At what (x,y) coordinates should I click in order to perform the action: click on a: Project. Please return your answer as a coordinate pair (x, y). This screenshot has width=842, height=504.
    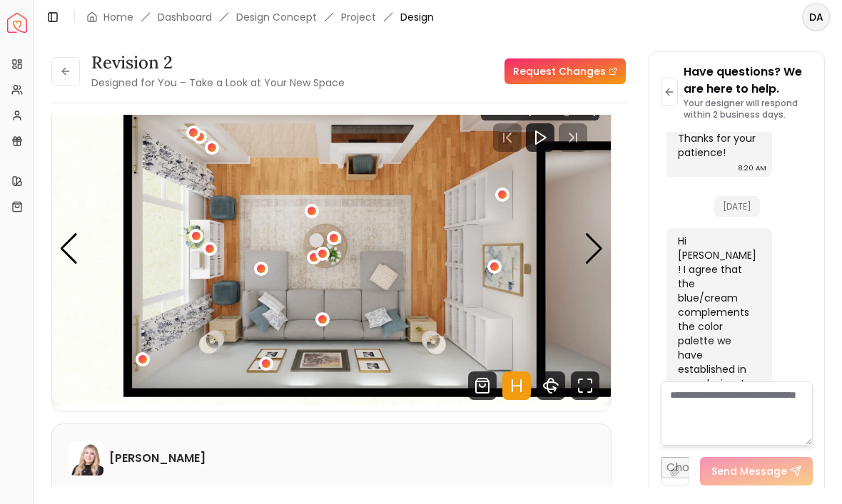
    Looking at the image, I should click on (358, 17).